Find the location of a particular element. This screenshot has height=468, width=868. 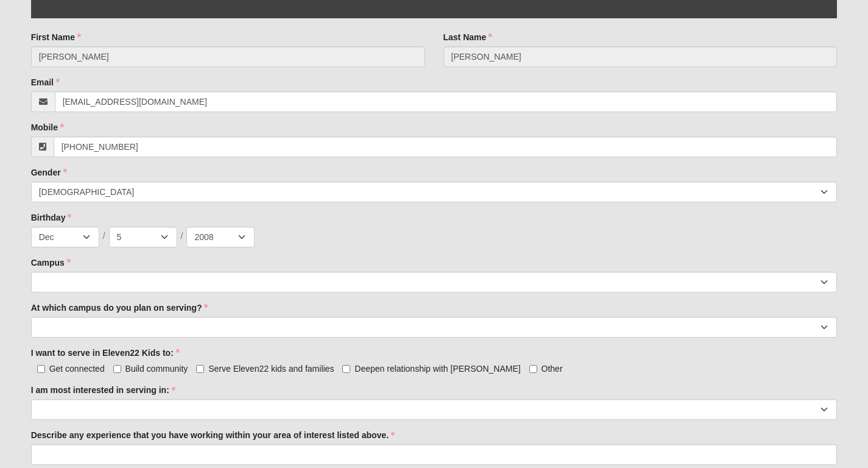

input: Serve Eleven22 kids and families is located at coordinates (200, 369).